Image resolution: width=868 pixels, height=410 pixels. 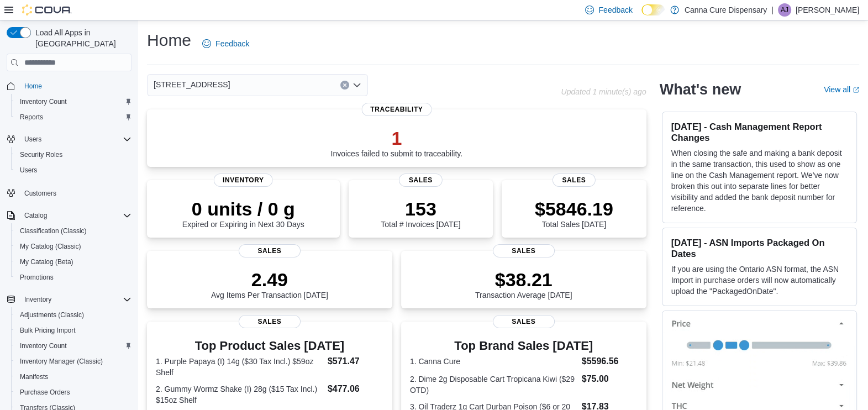 I want to click on p: $5846.19, so click(x=574, y=209).